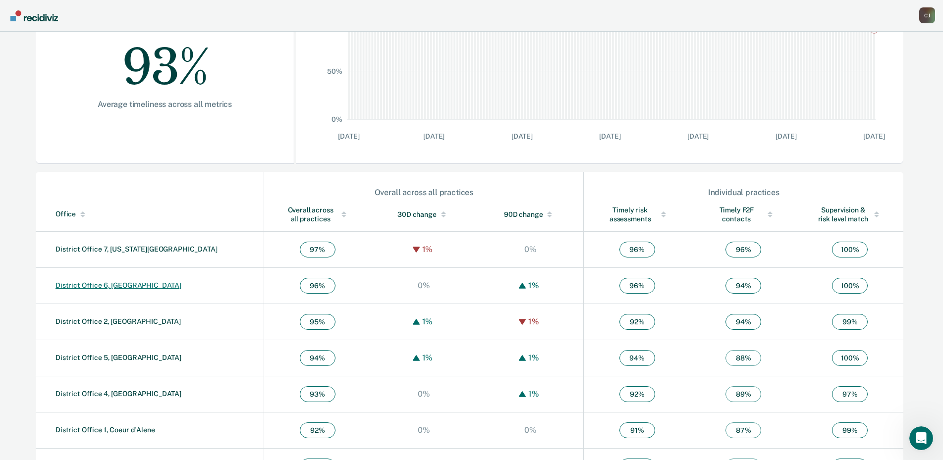 The height and width of the screenshot is (460, 943). Describe the element at coordinates (34, 16) in the screenshot. I see `img: Recidiviz` at that location.